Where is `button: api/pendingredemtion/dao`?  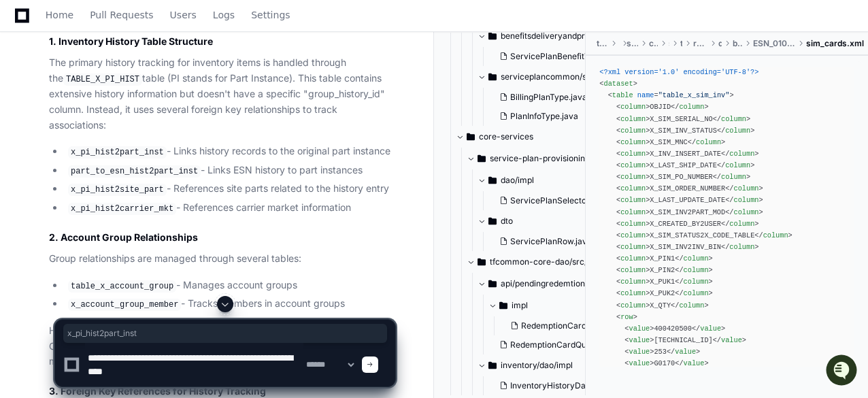
button: api/pendingredemtion/dao is located at coordinates (542, 284).